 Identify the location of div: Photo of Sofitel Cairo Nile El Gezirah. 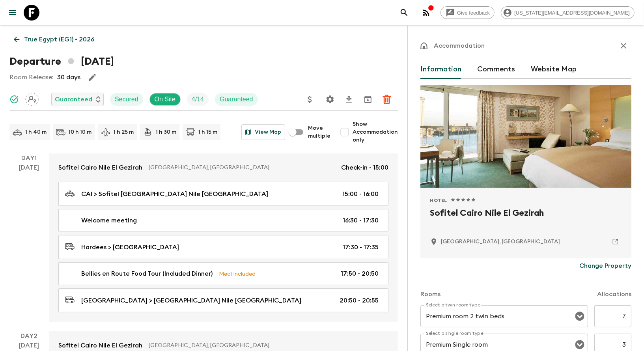
(526, 136).